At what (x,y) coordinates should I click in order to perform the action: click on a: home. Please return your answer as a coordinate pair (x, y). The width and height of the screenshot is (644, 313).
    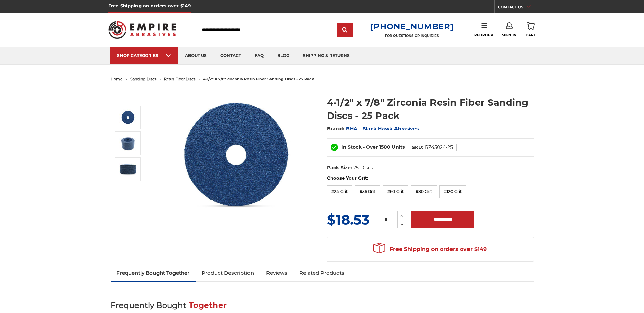
    Looking at the image, I should click on (117, 79).